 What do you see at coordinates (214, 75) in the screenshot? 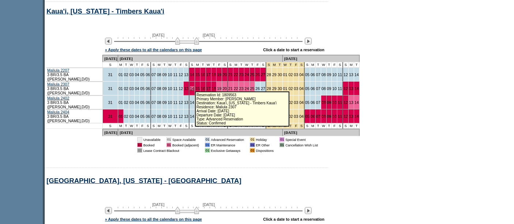
I see `a: 18` at bounding box center [214, 75].